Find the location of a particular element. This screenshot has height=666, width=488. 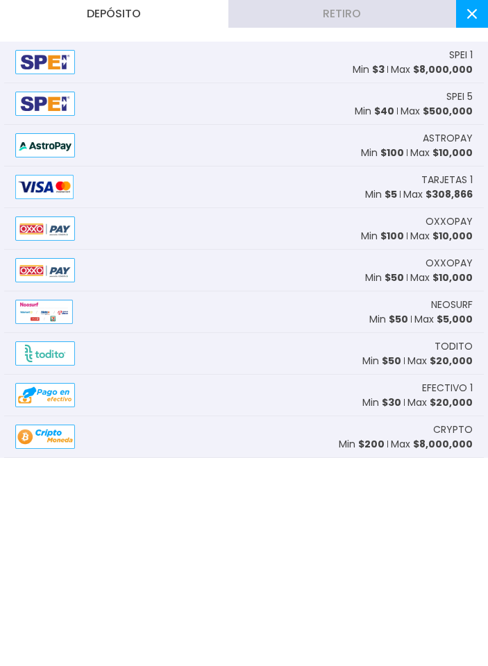

span: $ 8,000,000 is located at coordinates (442, 69).